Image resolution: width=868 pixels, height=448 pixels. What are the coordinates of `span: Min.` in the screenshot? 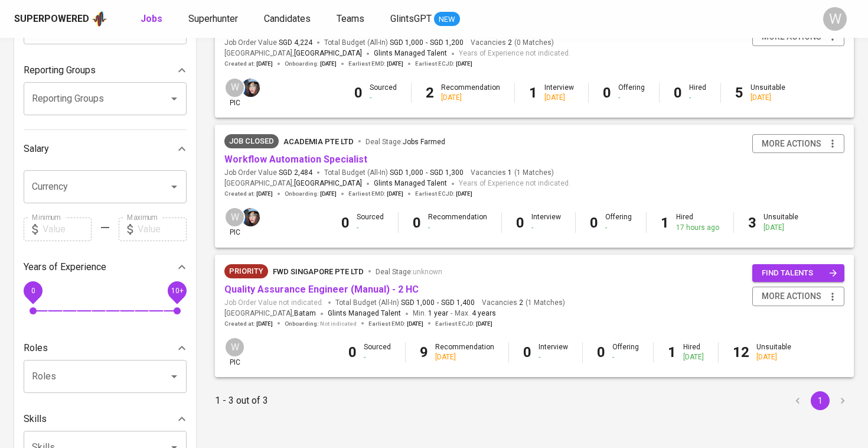 It's located at (431, 313).